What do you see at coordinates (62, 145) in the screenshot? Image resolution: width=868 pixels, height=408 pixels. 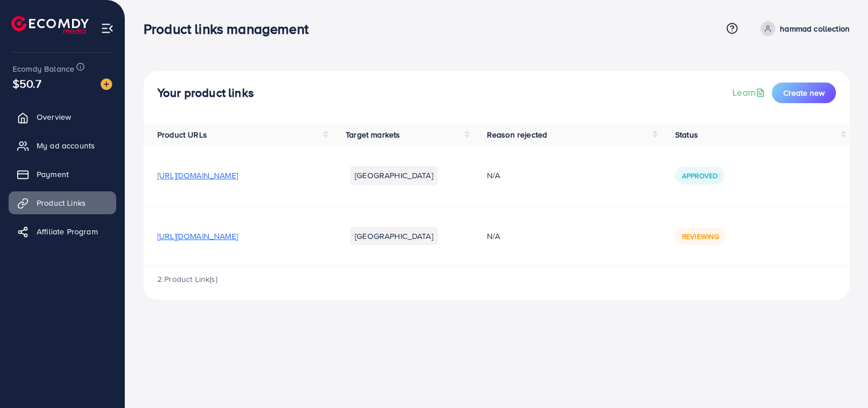 I see `a: My ad accounts` at bounding box center [62, 145].